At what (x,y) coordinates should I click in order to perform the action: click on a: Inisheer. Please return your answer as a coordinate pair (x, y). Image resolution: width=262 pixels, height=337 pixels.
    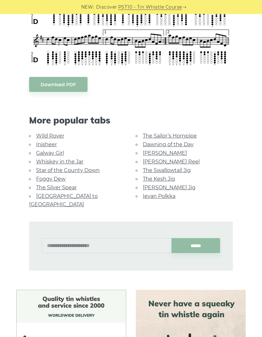
    Looking at the image, I should click on (46, 144).